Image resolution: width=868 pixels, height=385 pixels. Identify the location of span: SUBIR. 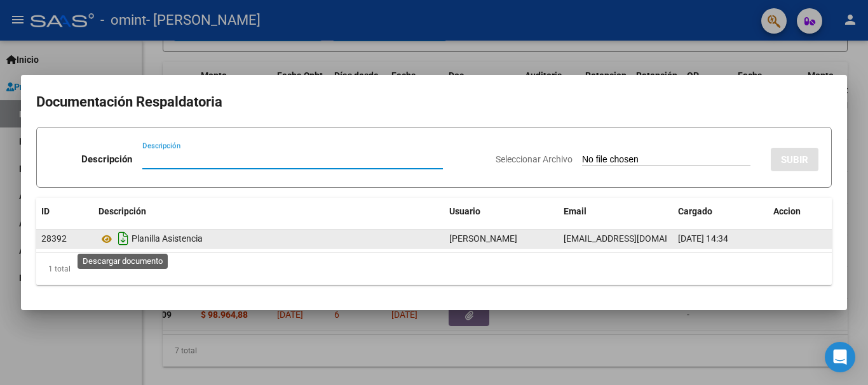
(794, 160).